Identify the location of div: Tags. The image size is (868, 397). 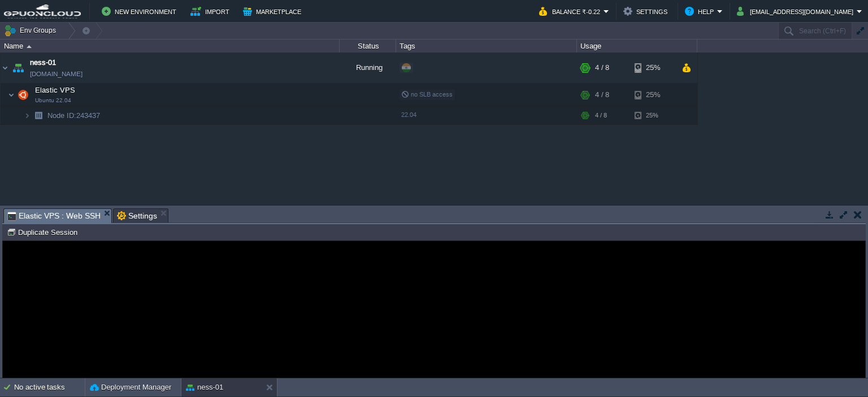
(487, 45).